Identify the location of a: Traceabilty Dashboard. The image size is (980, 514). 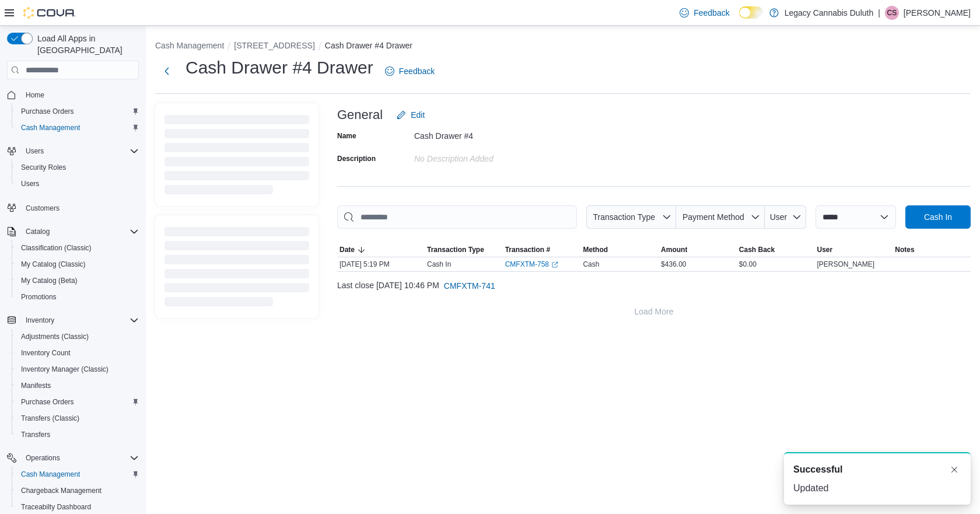
(56, 507).